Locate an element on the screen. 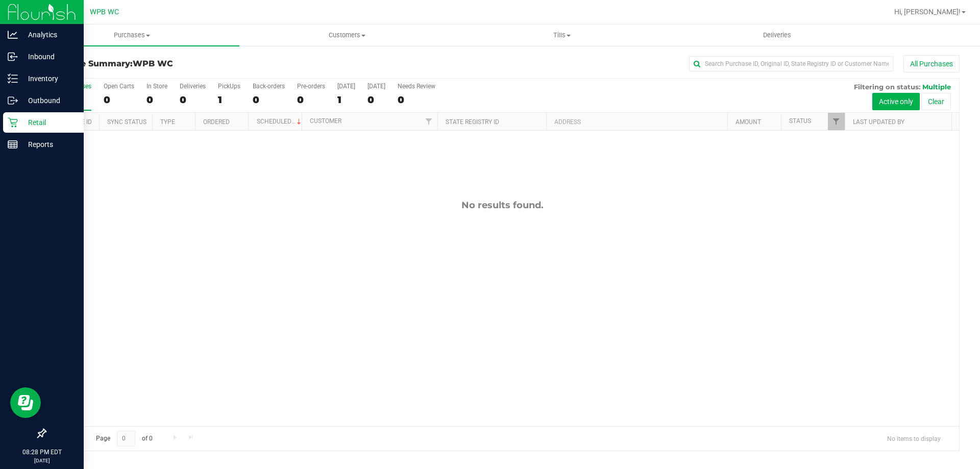  span: Customers is located at coordinates (347, 35).